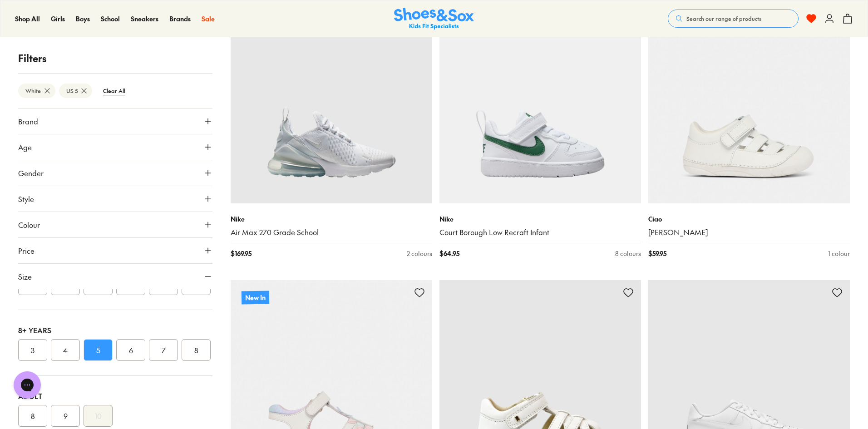 This screenshot has height=429, width=868. What do you see at coordinates (98, 416) in the screenshot?
I see `button: 10` at bounding box center [98, 416].